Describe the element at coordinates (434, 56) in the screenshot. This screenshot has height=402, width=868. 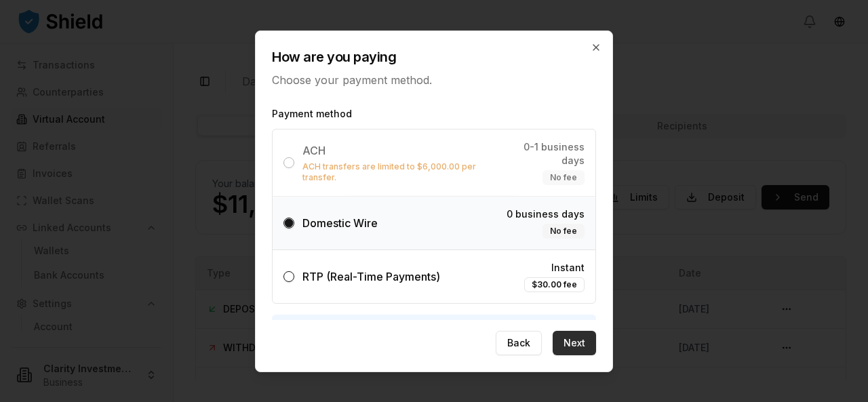
I see `h2: How are you paying` at that location.